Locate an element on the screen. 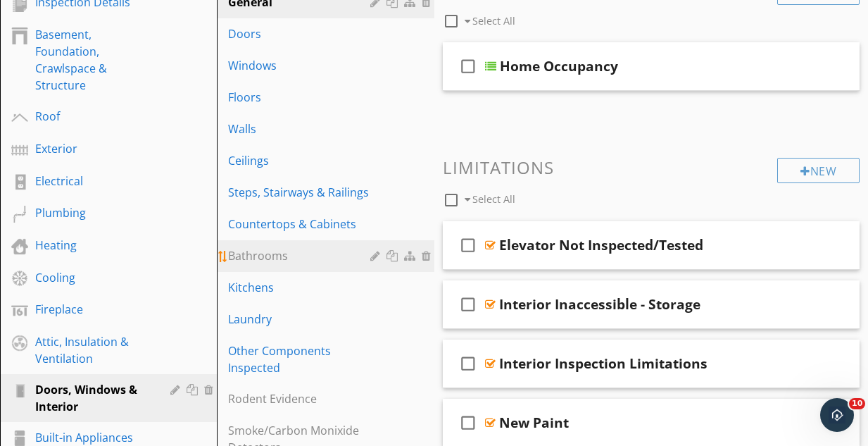  div: Interior Inaccessible - Storage is located at coordinates (600, 304).